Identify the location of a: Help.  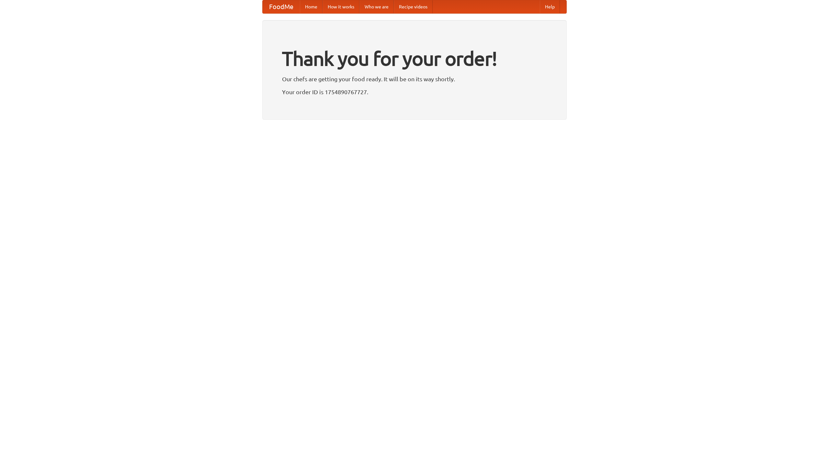
(550, 7).